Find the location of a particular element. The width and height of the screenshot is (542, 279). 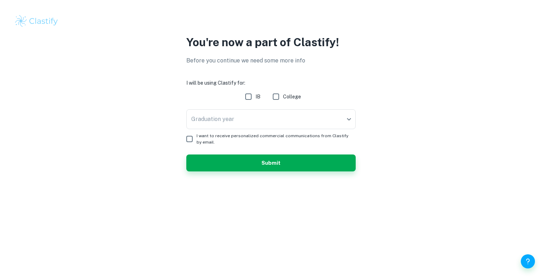

button: Submit is located at coordinates (271, 163).